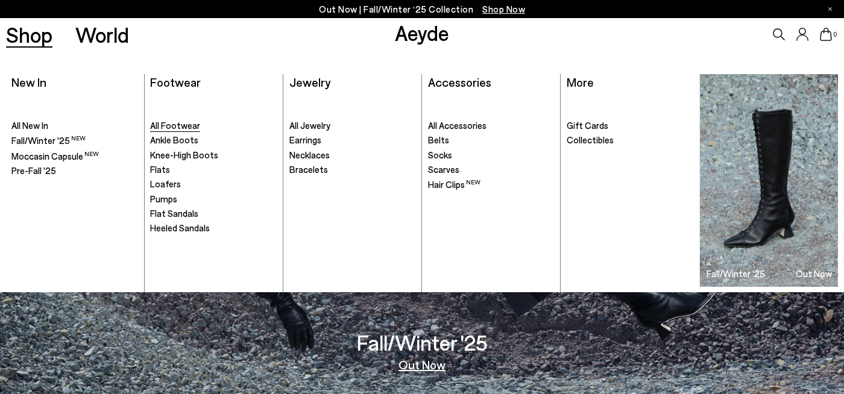 The image size is (844, 394). Describe the element at coordinates (459, 82) in the screenshot. I see `span: Accessories` at that location.